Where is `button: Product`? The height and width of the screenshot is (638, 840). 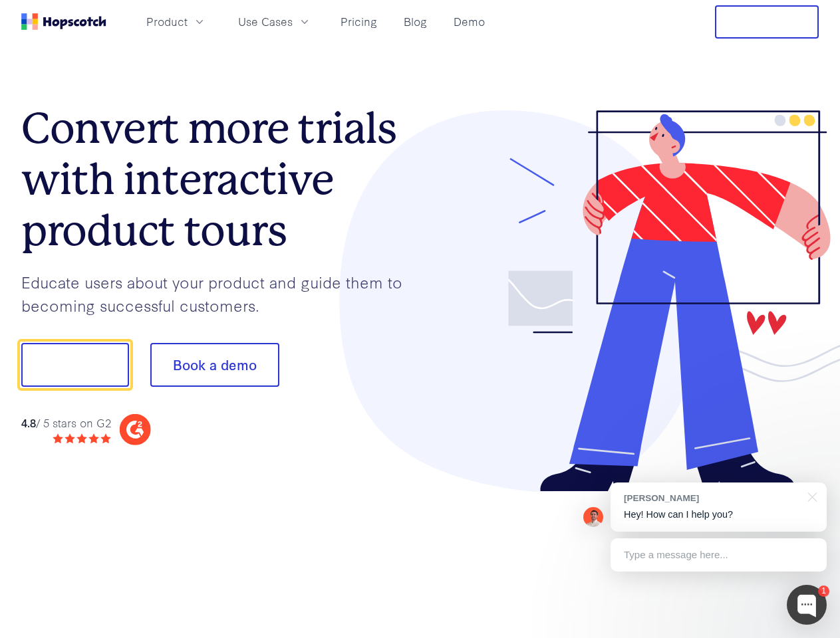
button: Product is located at coordinates (176, 22).